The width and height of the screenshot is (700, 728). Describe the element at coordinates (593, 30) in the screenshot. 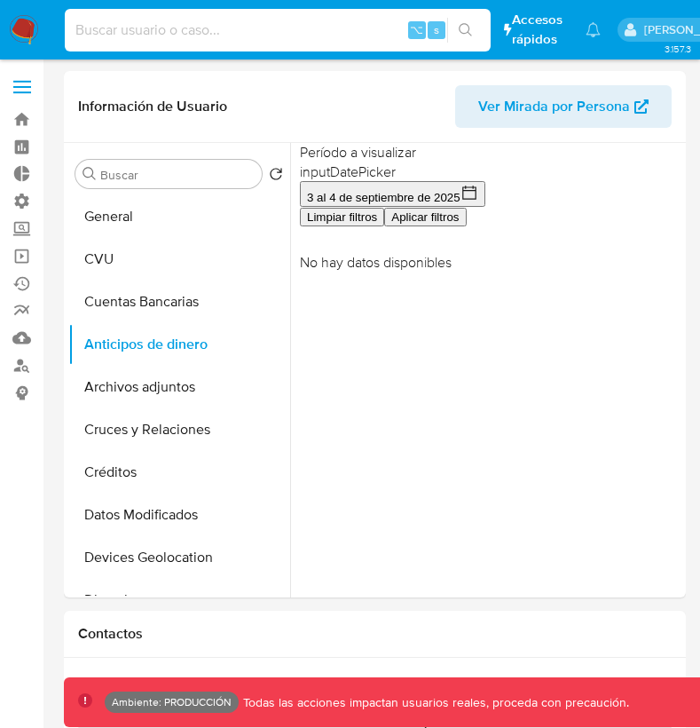

I see `a: Notificaciones` at that location.